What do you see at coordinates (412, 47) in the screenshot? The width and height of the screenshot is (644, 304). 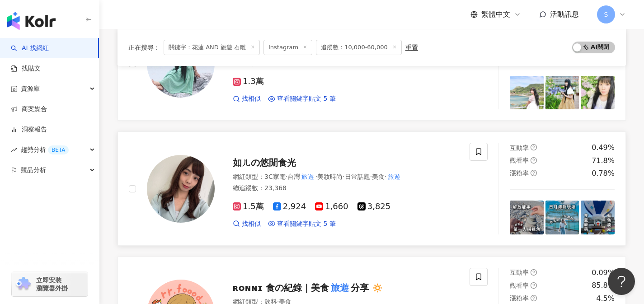 I see `div: 重置` at bounding box center [412, 47].